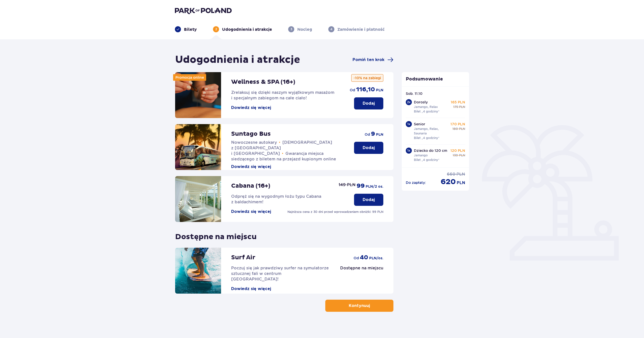 This screenshot has width=644, height=338. Describe the element at coordinates (365, 90) in the screenshot. I see `span: 116,10` at that location.